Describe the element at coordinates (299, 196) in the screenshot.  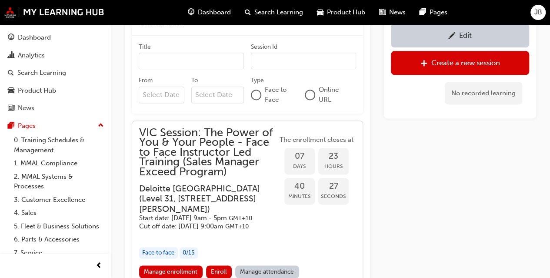
I see `span: Minutes` at that location.